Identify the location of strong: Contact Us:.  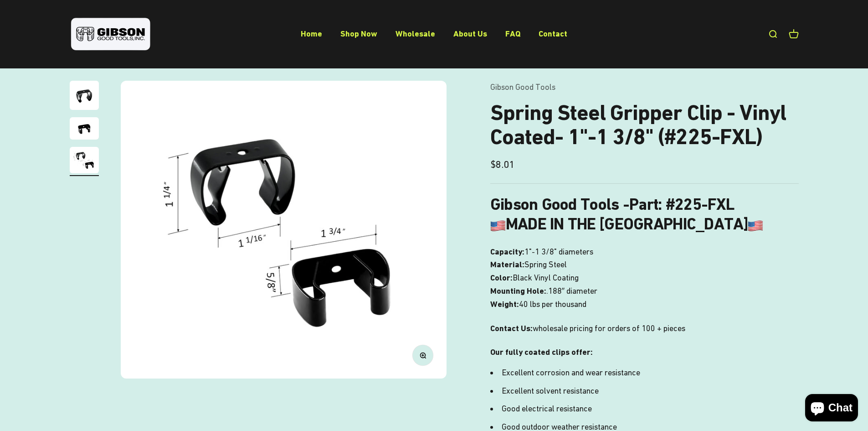
(511, 328).